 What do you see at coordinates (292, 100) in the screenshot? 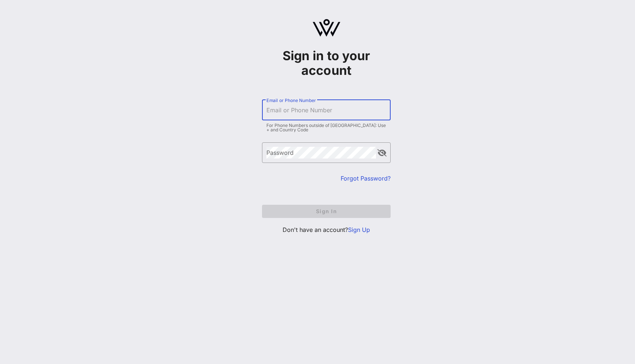
I see `label: Email or Phone Number` at bounding box center [292, 100].